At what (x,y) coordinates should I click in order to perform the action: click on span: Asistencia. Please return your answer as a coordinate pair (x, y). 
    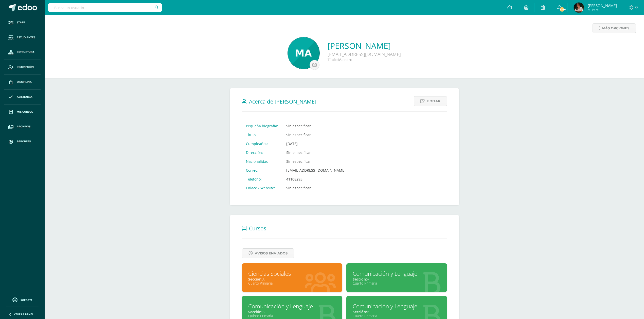
    Looking at the image, I should click on (25, 97).